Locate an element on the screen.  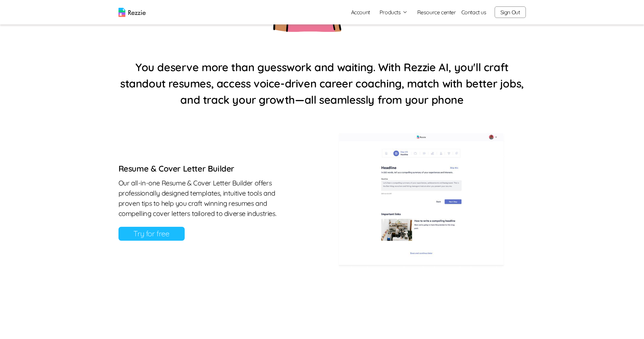
h6: Resume & Cover Letter Builder is located at coordinates (200, 168).